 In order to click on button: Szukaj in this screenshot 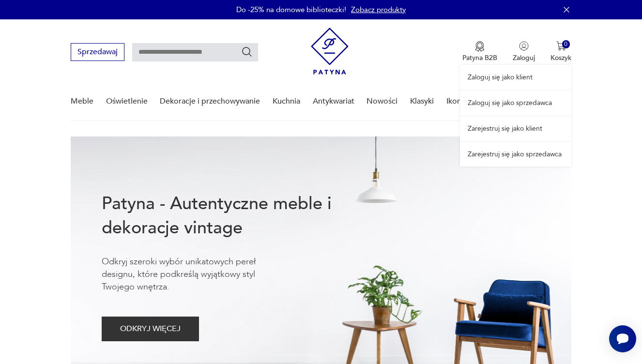, I will do `click(247, 52)`.